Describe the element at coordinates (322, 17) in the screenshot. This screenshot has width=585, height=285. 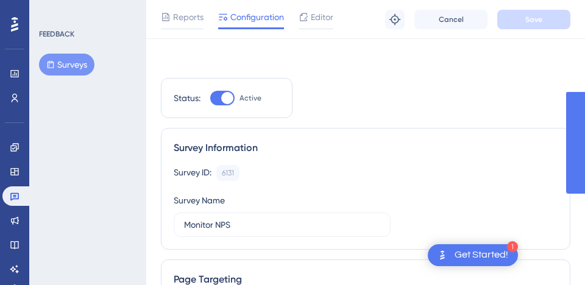
I see `span: Editor` at that location.